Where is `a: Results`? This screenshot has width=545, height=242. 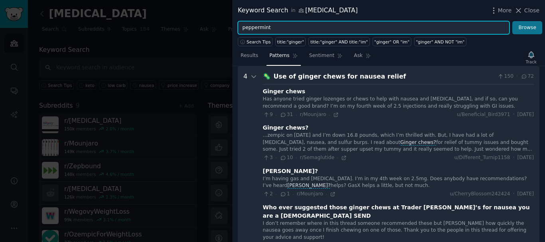
a: Results is located at coordinates (249, 57).